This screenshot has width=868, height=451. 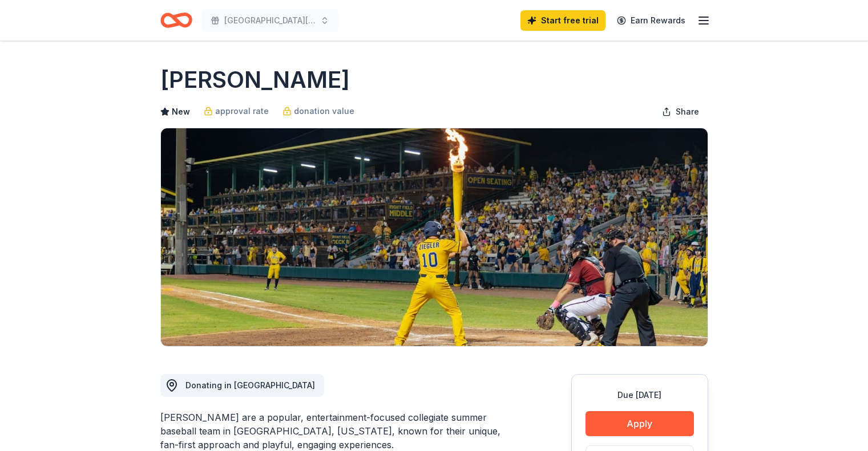 What do you see at coordinates (324, 111) in the screenshot?
I see `span: donation value` at bounding box center [324, 111].